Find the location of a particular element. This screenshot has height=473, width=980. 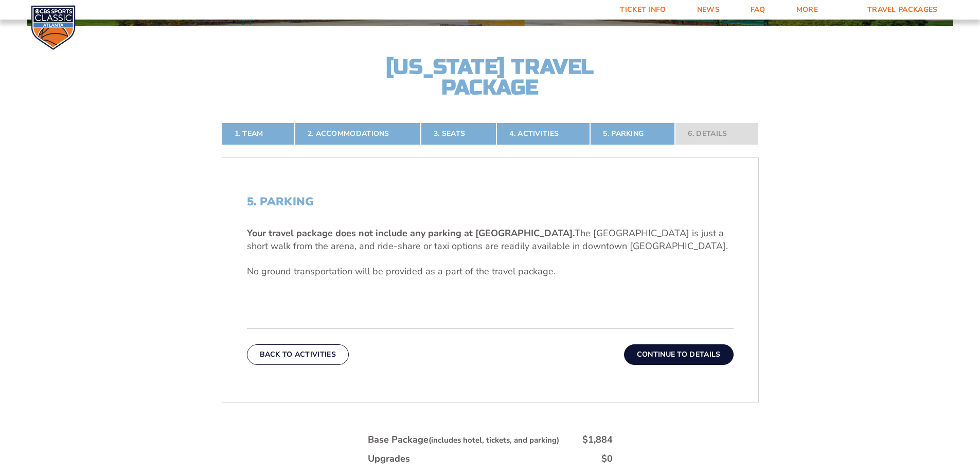

div: $1,884 is located at coordinates (598, 439).